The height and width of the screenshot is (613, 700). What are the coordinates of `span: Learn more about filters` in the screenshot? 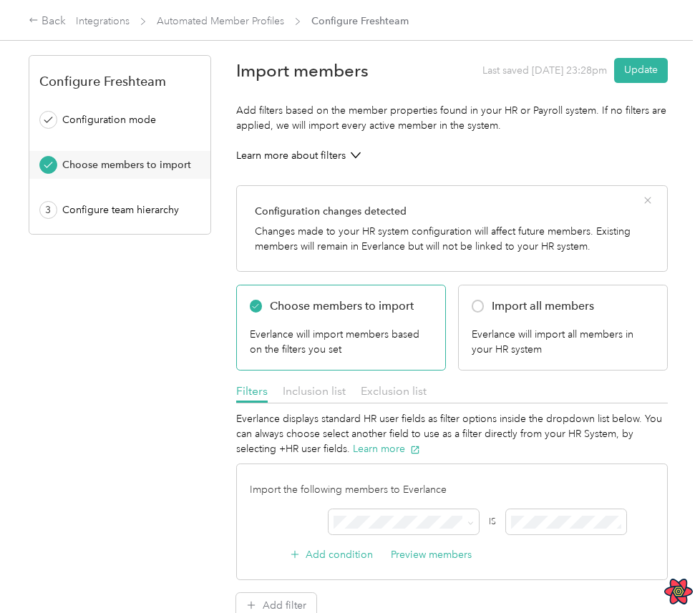 It's located at (290, 155).